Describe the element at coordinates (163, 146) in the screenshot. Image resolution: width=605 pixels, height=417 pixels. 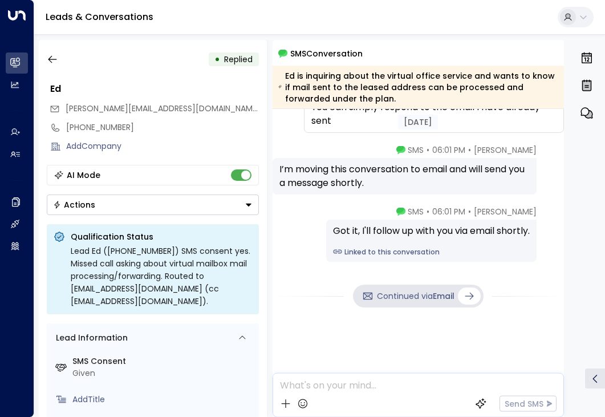
I see `div: AddCompany` at that location.